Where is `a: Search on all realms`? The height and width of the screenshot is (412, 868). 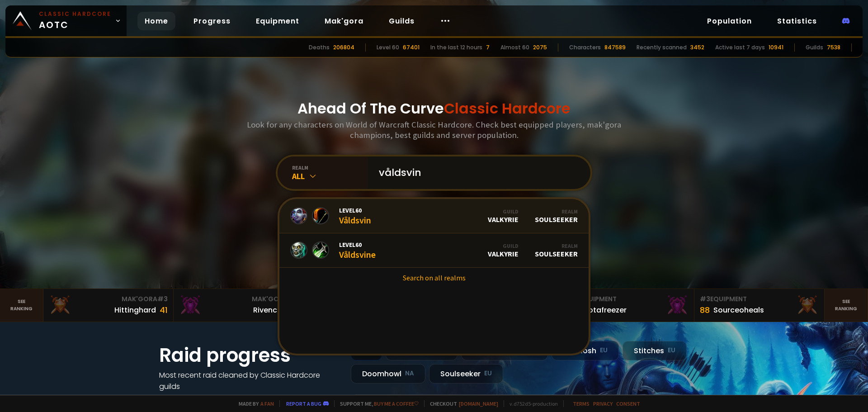 a: Search on all realms is located at coordinates (434, 278).